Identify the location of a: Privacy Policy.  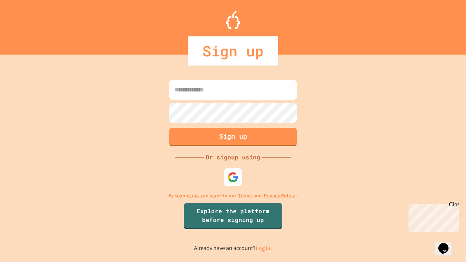
(279, 196).